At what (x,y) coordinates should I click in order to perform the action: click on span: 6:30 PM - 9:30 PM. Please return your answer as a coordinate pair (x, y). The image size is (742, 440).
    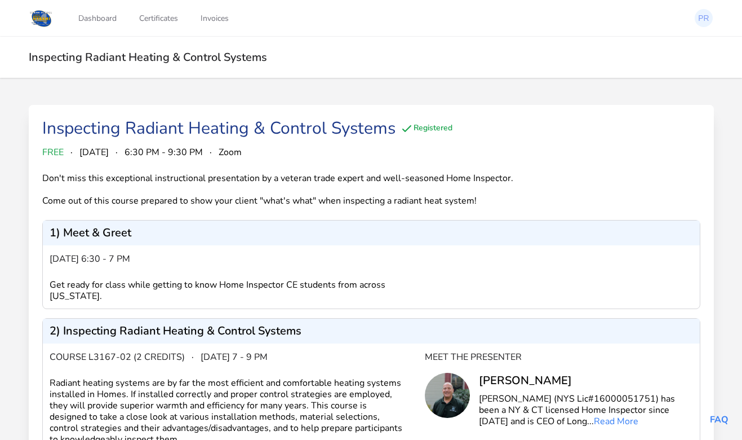
    Looking at the image, I should click on (163, 152).